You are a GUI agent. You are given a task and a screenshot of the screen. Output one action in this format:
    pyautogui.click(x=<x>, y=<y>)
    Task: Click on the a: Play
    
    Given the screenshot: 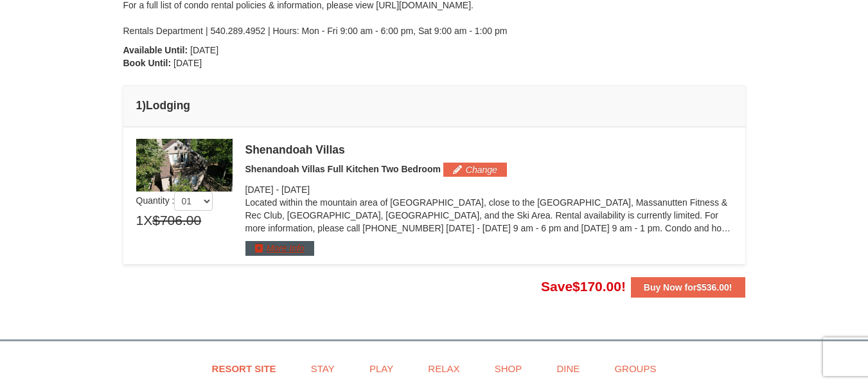 What is the action you would take?
    pyautogui.click(x=381, y=368)
    